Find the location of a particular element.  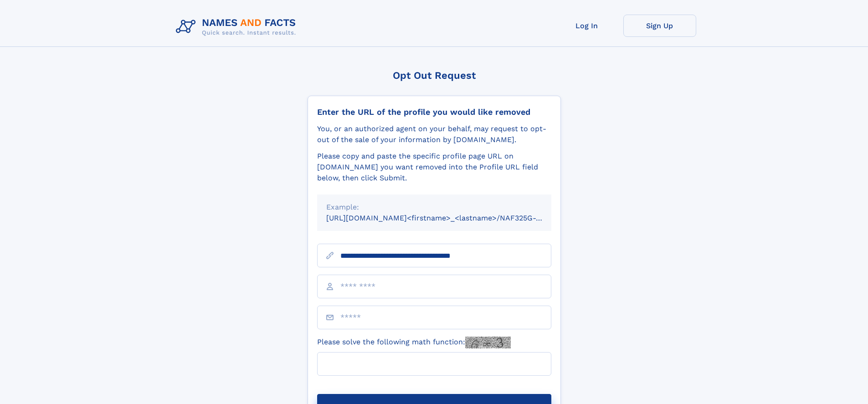

div: You, or an authorized agent on your behalf, may request to opt-out of the sale of your informatio... is located at coordinates (434, 134).